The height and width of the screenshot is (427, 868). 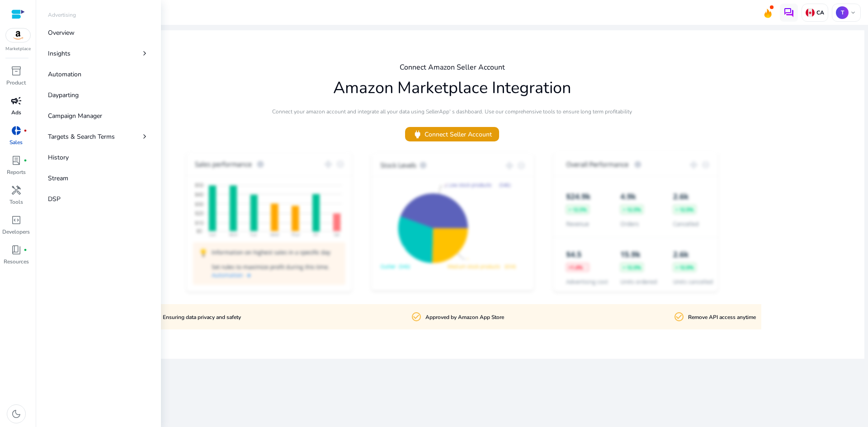 I want to click on p: T, so click(x=842, y=13).